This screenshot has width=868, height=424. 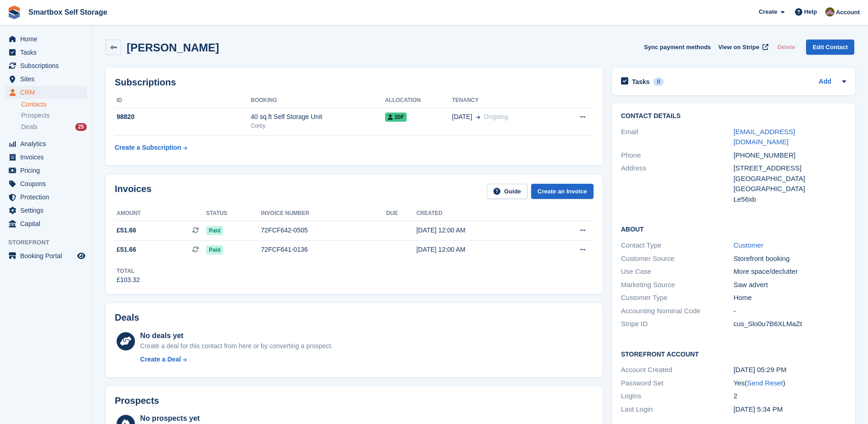 What do you see at coordinates (496, 117) in the screenshot?
I see `span: Ongoing` at bounding box center [496, 117].